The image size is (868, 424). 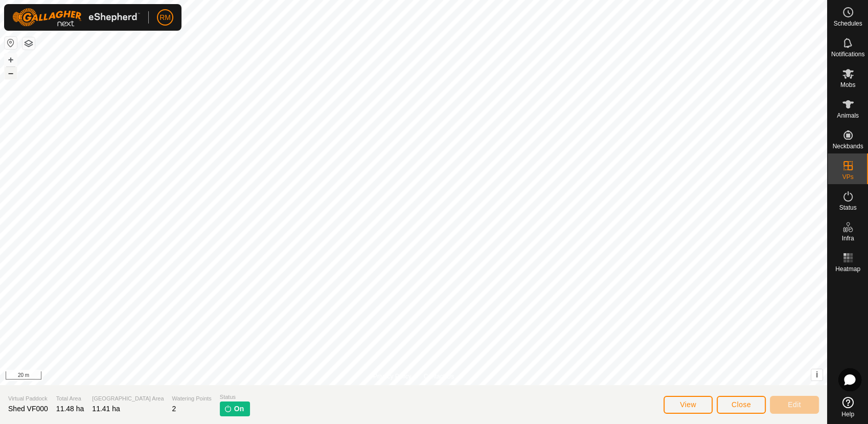 I want to click on span: Infra, so click(x=847, y=238).